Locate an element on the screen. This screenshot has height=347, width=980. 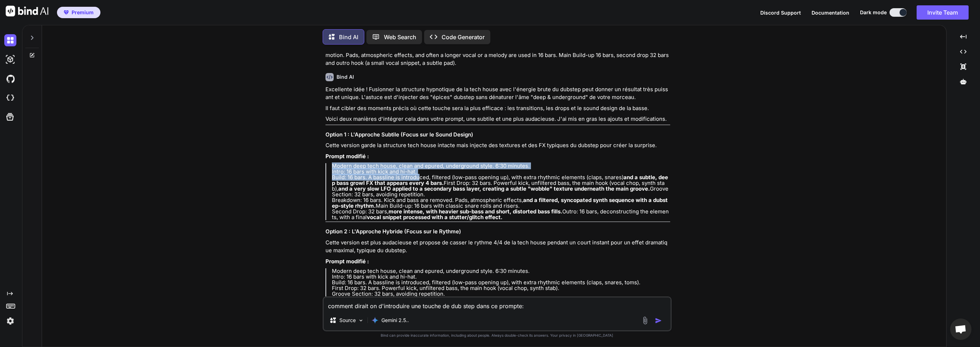
p: Excellente idée ! Fusionner la structure hypnotique de la tech house avec l'énergie brute du dubs... is located at coordinates (498, 93).